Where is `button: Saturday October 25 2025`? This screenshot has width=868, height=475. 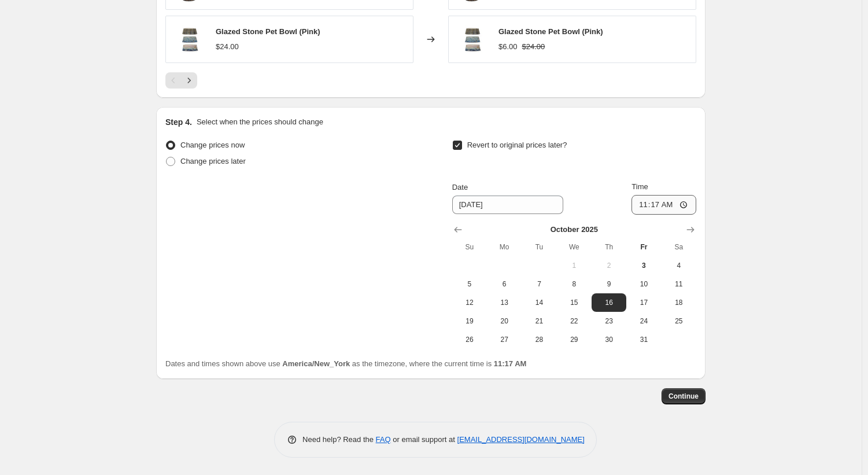
button: Saturday October 25 2025 is located at coordinates (679, 321).